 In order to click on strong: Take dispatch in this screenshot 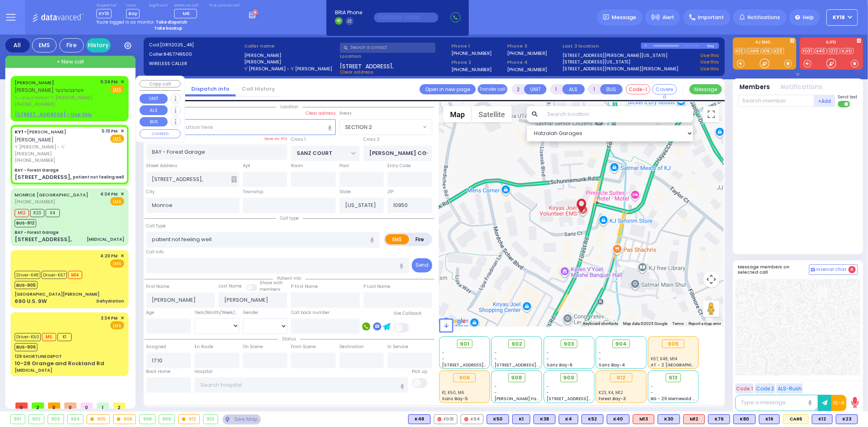, I will do `click(171, 22)`.